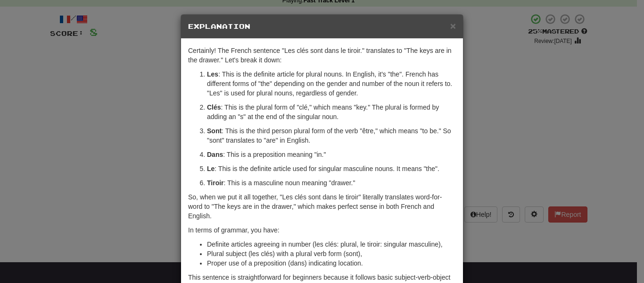 This screenshot has height=283, width=644. Describe the element at coordinates (322, 230) in the screenshot. I see `p: In terms of grammar, you have:` at that location.